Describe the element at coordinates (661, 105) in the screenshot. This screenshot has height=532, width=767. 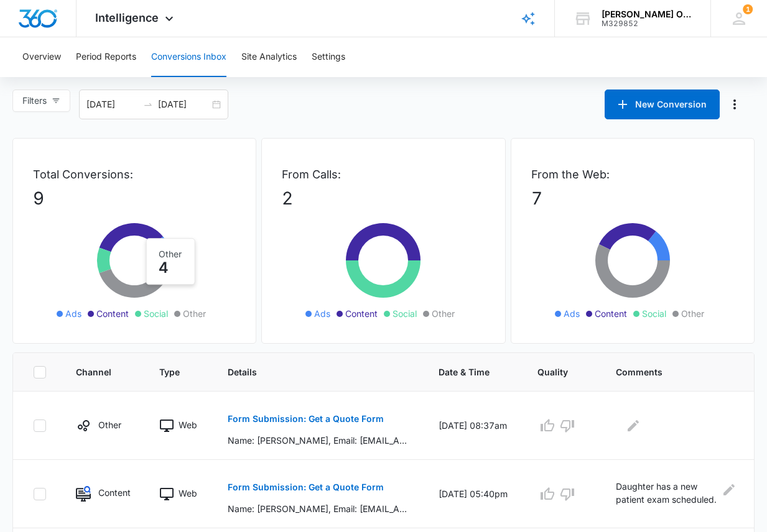
I see `button: New Conversion` at that location.